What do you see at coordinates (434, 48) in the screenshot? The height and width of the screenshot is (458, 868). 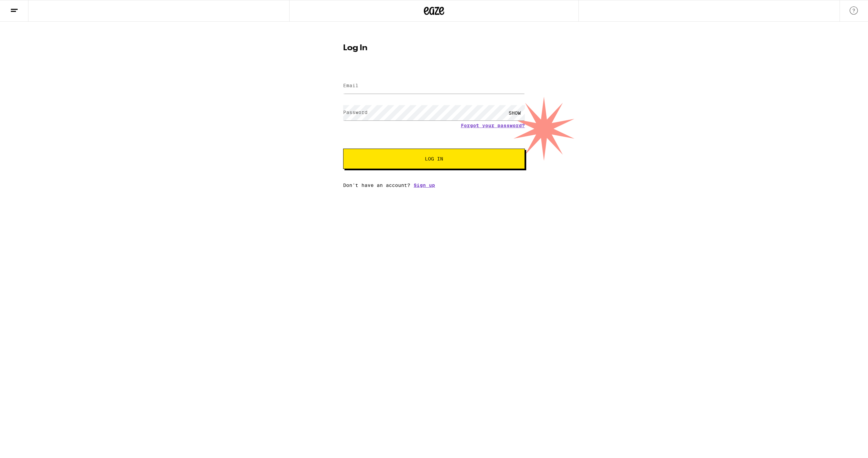 I see `h1: Log In` at bounding box center [434, 48].